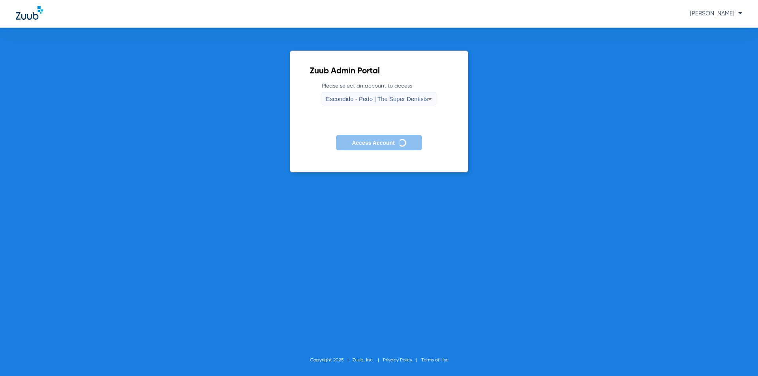 The width and height of the screenshot is (758, 376). I want to click on li: Zuub, Inc., so click(367, 360).